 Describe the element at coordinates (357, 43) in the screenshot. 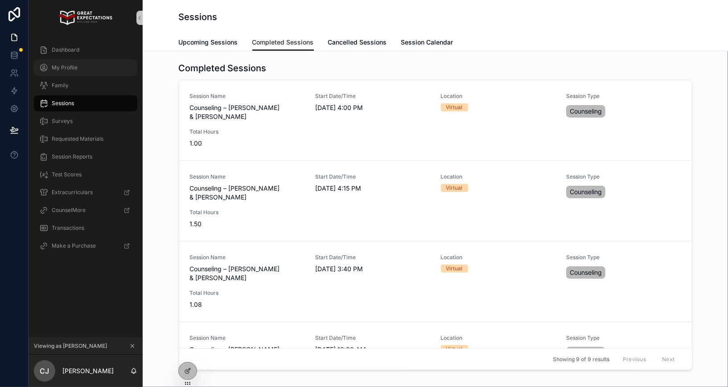

I see `a: Cancelled Sessions` at that location.